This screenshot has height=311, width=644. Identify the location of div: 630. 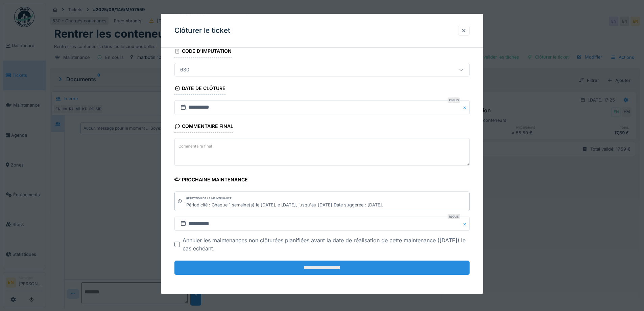
(185, 70).